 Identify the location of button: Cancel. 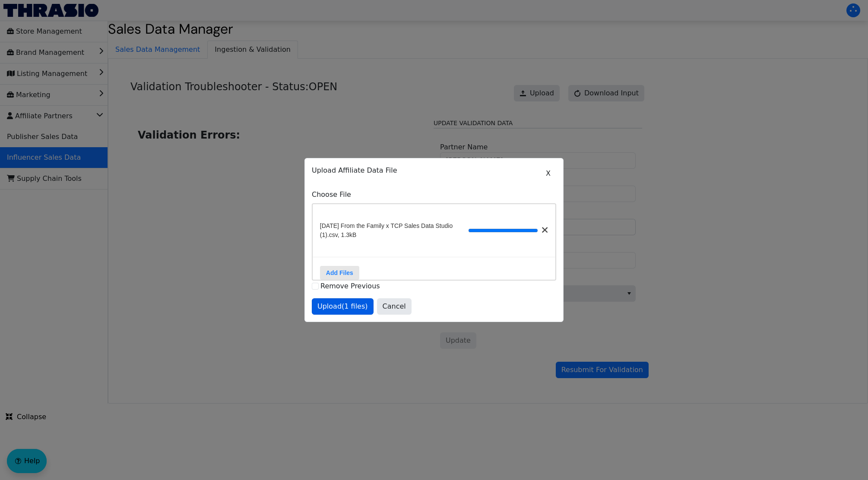
(394, 306).